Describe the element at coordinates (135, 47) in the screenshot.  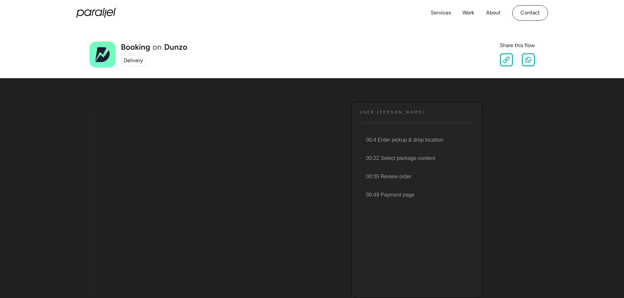
I see `h1: Booking` at that location.